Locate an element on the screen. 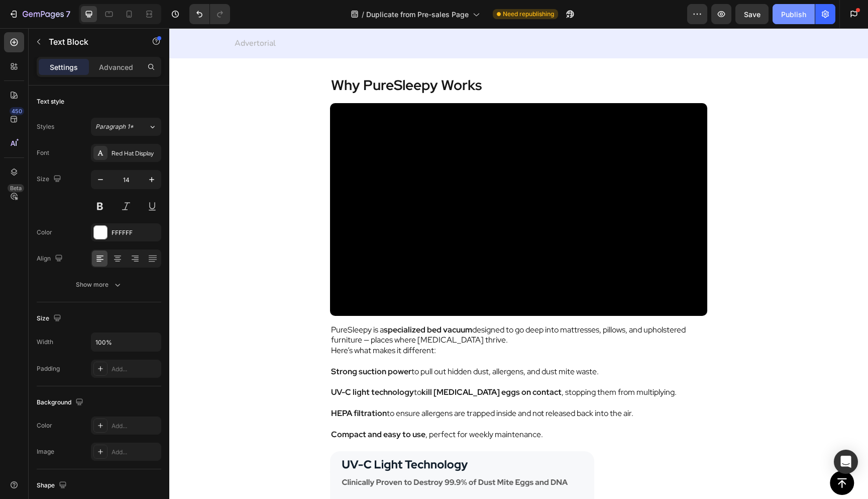  button: 7 is located at coordinates (39, 14).